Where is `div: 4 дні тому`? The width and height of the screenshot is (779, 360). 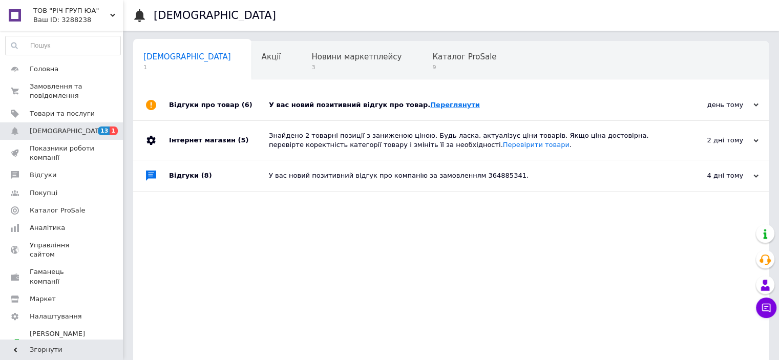
div: 4 дні тому is located at coordinates (707, 176).